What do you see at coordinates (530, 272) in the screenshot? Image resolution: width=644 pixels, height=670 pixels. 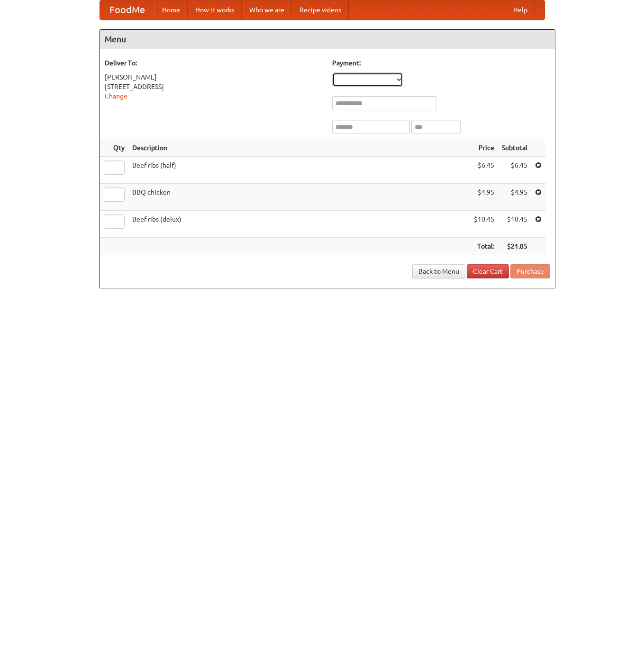 I see `button: Purchase` at bounding box center [530, 272].